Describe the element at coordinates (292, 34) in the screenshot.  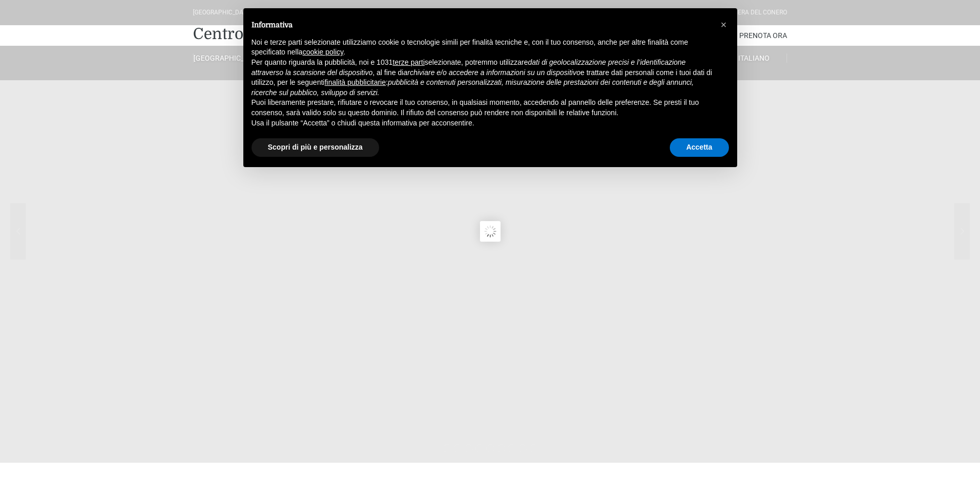
I see `a: Centro Vacanze De Angelis` at that location.